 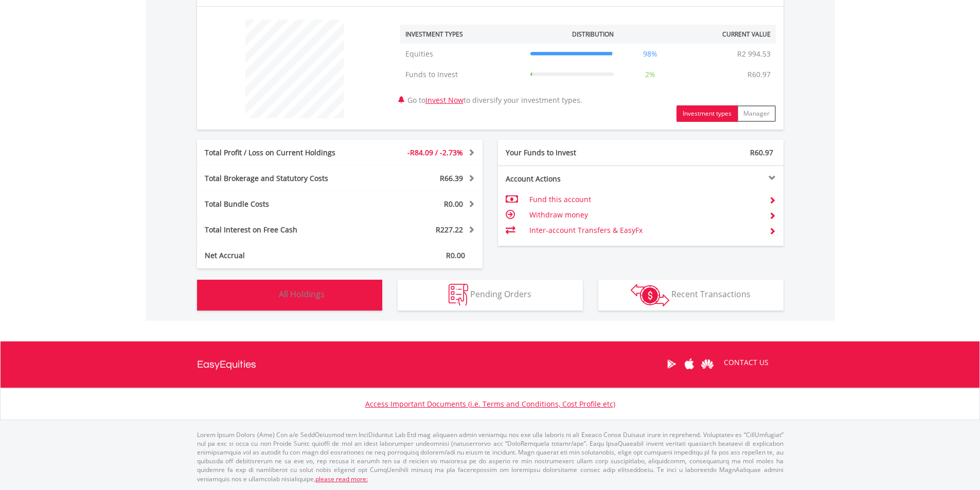 I want to click on a: please read more:, so click(x=342, y=478).